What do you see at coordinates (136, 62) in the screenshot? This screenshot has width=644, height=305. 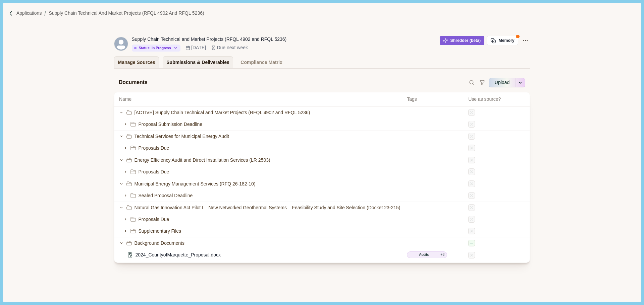 I see `a: Manage Sources` at bounding box center [136, 62].